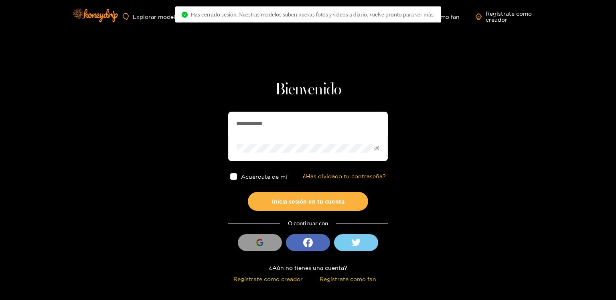 The width and height of the screenshot is (616, 300). I want to click on a: Explorar modelos, so click(152, 16).